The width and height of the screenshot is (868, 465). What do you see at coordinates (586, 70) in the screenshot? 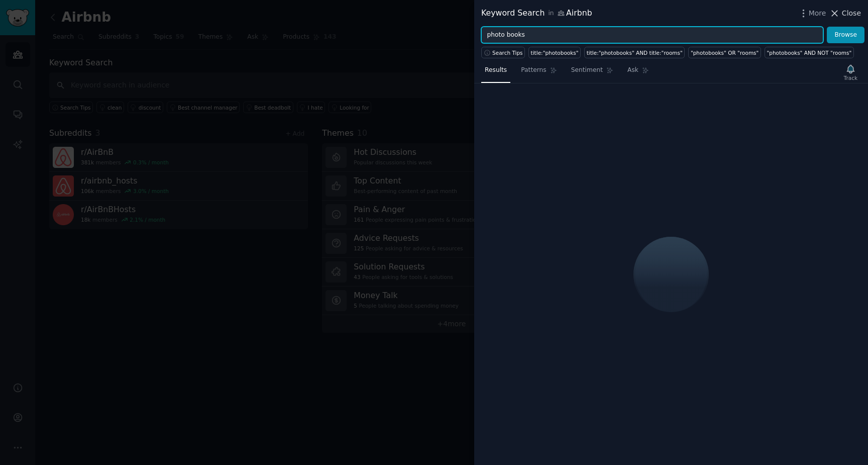
I see `span: Sentiment` at bounding box center [586, 70].